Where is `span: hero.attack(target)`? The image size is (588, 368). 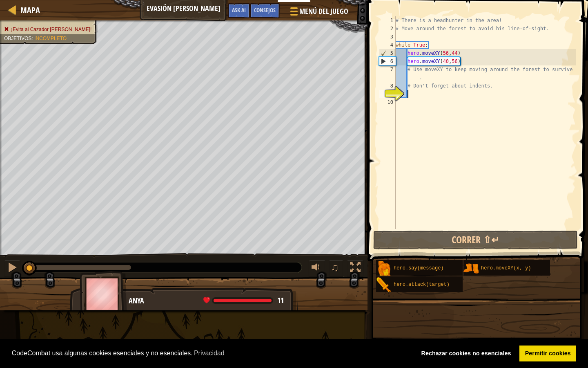
span: hero.attack(target) is located at coordinates (422, 285).